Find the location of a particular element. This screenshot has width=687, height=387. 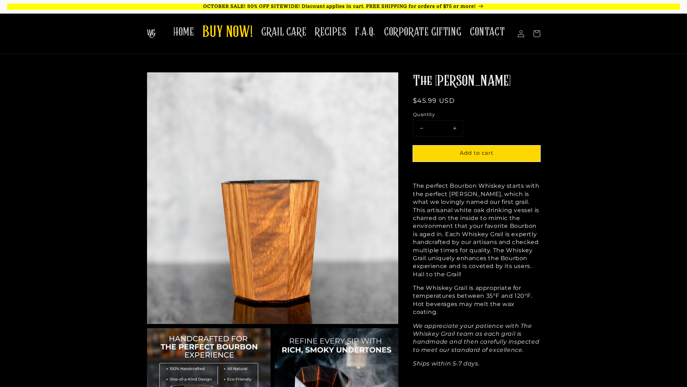

span: RECIPES is located at coordinates (331, 32).